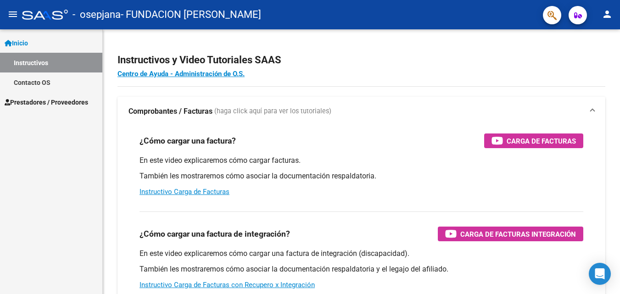 The height and width of the screenshot is (294, 620). What do you see at coordinates (600, 274) in the screenshot?
I see `div: Open Intercom Messenger` at bounding box center [600, 274].